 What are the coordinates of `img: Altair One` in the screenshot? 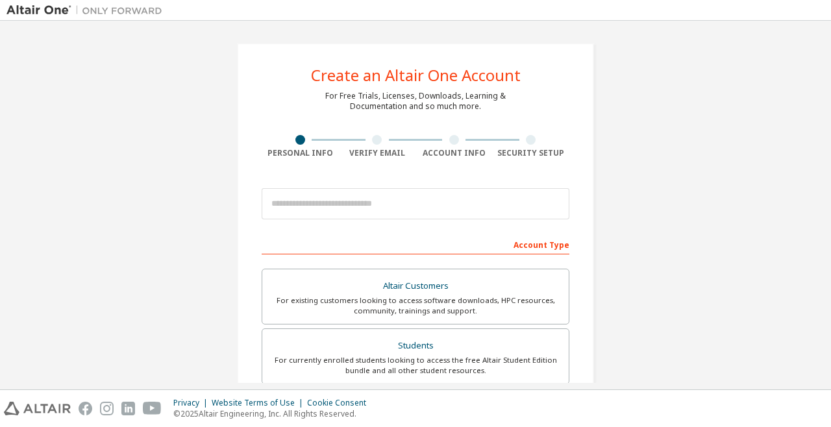 It's located at (88, 10).